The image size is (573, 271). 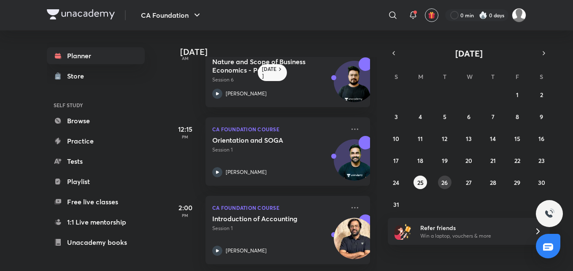 What do you see at coordinates (541, 94) in the screenshot?
I see `button: August 2, 2025` at bounding box center [541, 94].